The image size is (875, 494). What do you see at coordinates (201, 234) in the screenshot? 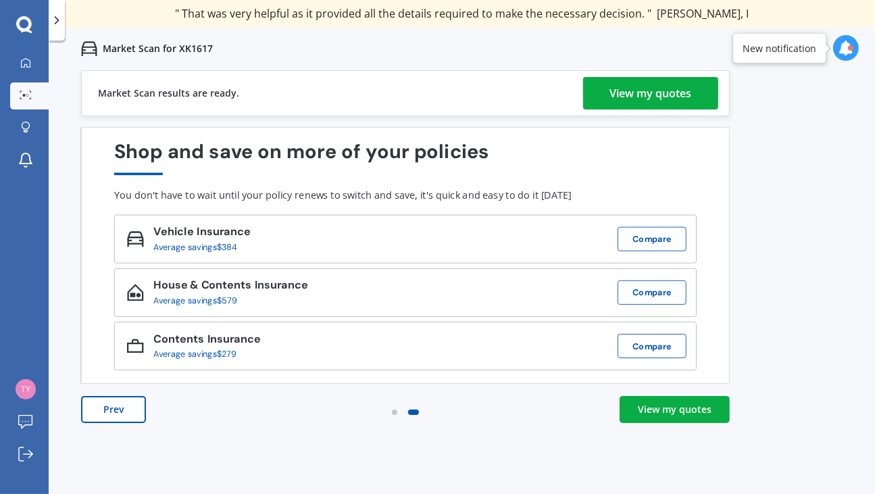
I see `div: Vehicle` at bounding box center [201, 234].